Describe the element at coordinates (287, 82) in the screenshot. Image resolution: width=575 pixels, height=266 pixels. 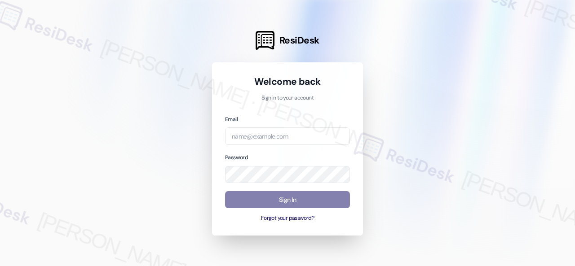
I see `h1: Welcome back` at that location.